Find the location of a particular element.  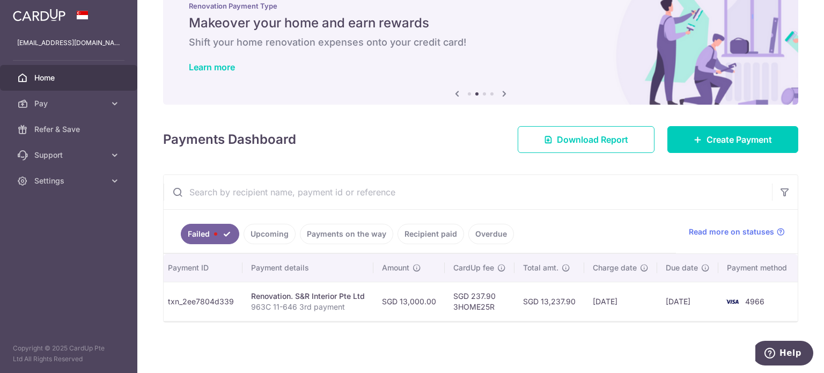

a: Read more on statuses is located at coordinates (736, 232).